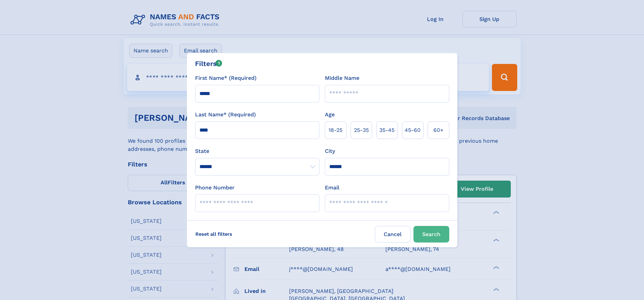 This screenshot has width=644, height=300. Describe the element at coordinates (330, 151) in the screenshot. I see `label: City` at that location.